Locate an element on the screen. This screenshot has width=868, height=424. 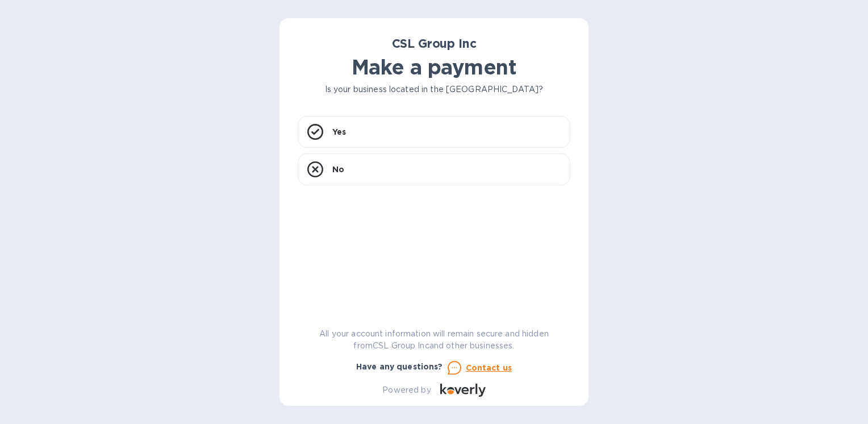
u: Contact us is located at coordinates (489, 368).